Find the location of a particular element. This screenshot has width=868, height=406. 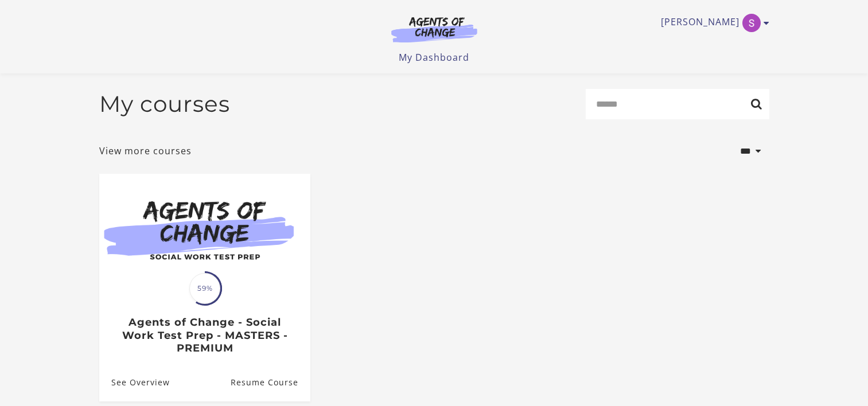

a: Agents of Change - Social Work Test Prep - MASTERS - PREMIUM: See Overview is located at coordinates (135, 383).